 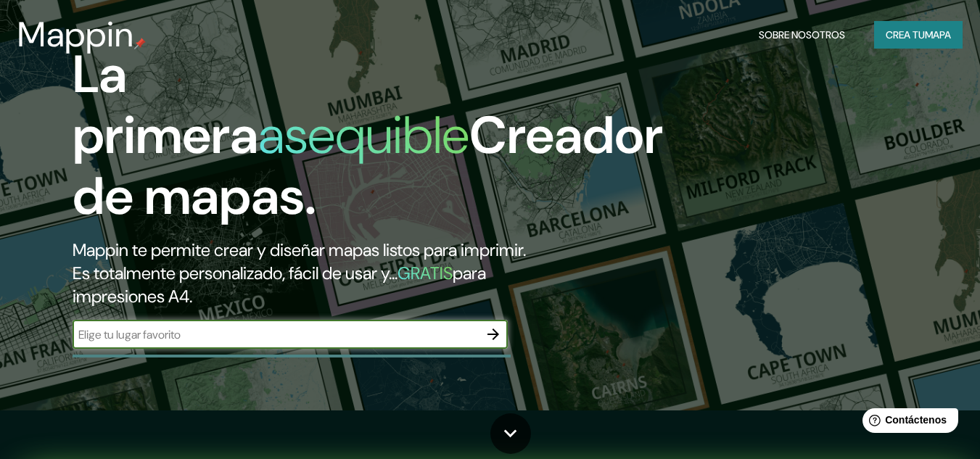 What do you see at coordinates (64, 18) in the screenshot?
I see `font: Contáctenos` at bounding box center [64, 18].